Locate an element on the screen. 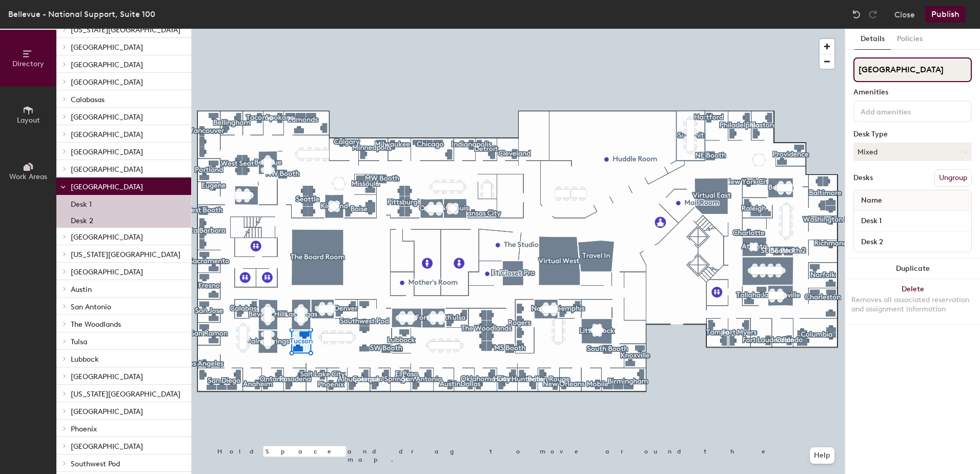 This screenshot has width=980, height=474. div: Removes all associated reservation and assignment information is located at coordinates (912, 305).